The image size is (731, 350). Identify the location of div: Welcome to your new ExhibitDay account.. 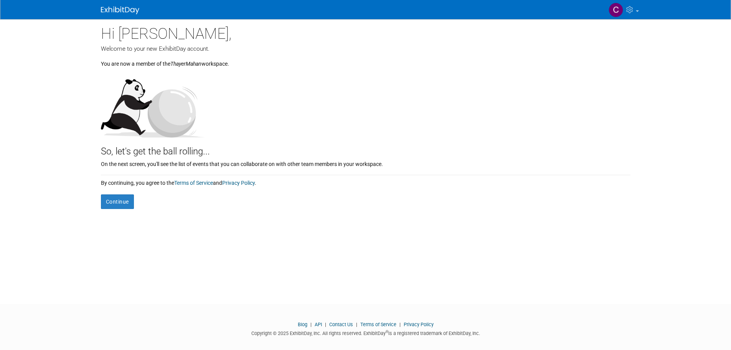
(366, 49).